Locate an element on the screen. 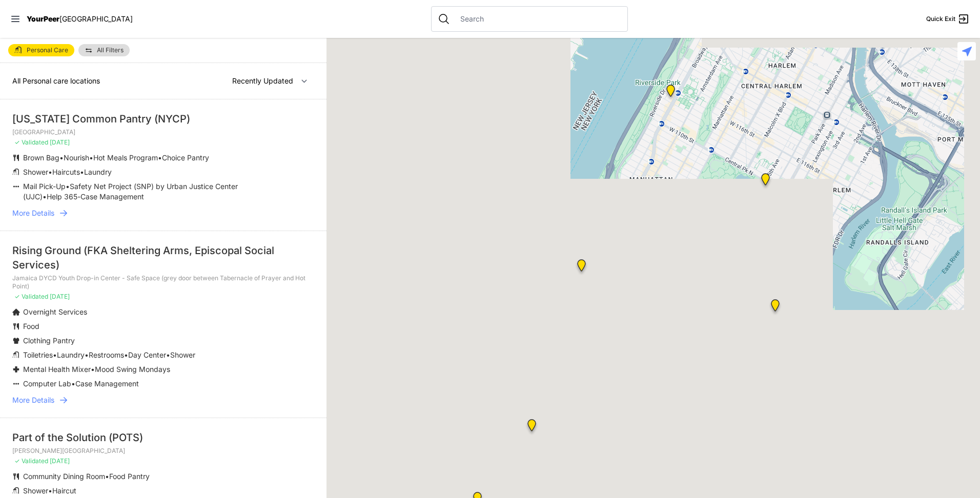 This screenshot has height=498, width=980. span: Restrooms is located at coordinates (106, 354).